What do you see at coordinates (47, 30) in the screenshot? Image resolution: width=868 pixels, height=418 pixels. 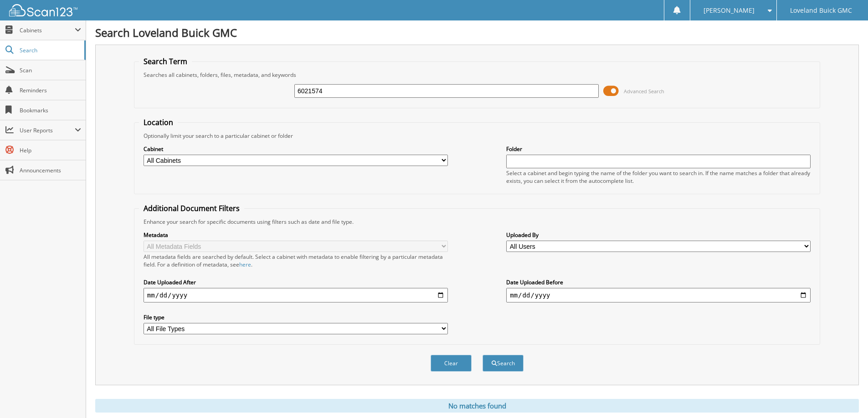 I see `span: Cabinets` at bounding box center [47, 30].